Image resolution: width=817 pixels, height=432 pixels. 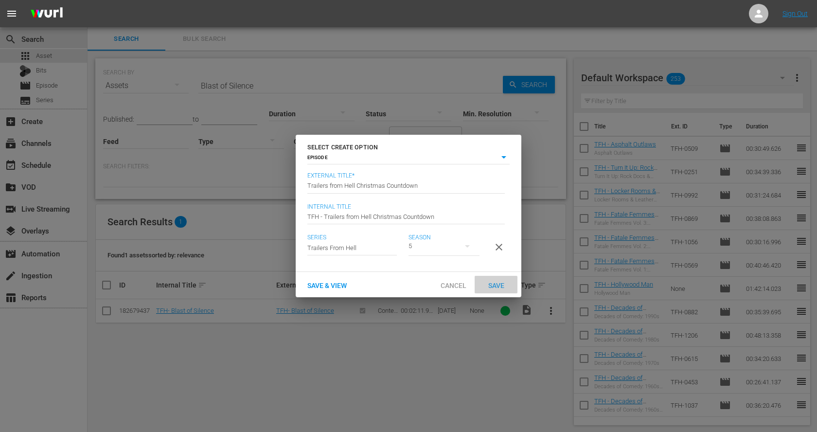 What do you see at coordinates (327, 285) in the screenshot?
I see `button: Save & View` at bounding box center [327, 285].